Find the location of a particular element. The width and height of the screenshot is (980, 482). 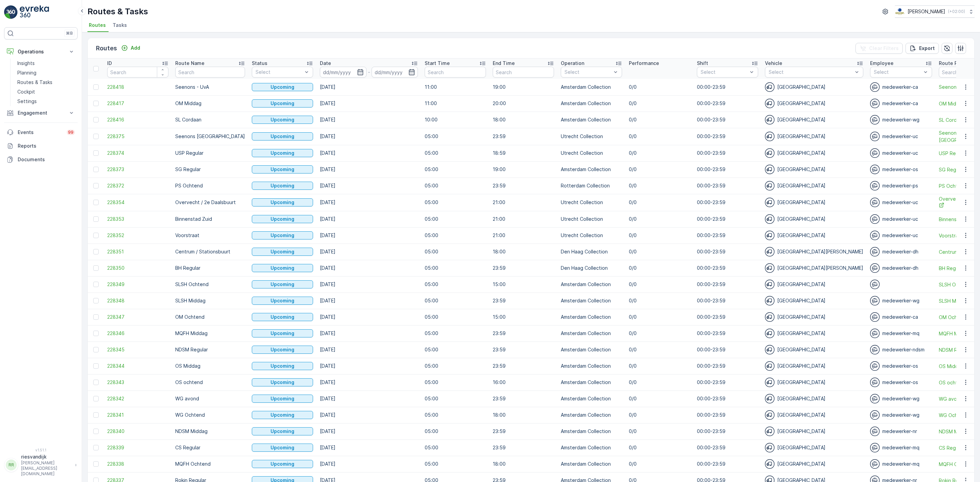

a: 228418 is located at coordinates (138, 87).